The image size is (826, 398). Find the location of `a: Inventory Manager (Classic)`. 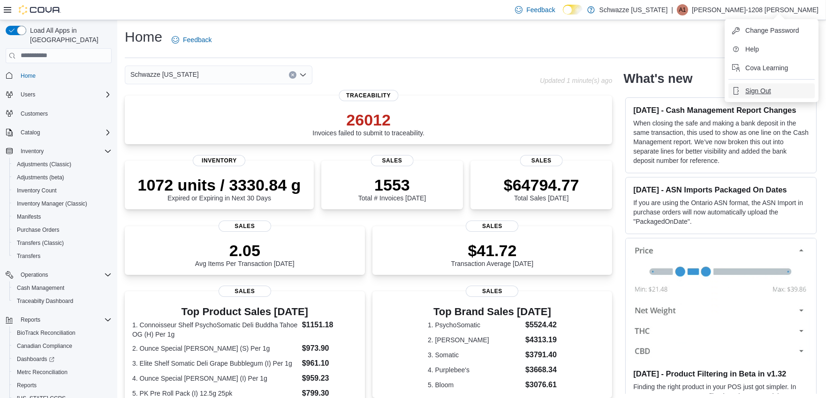

a: Inventory Manager (Classic) is located at coordinates (52, 204).